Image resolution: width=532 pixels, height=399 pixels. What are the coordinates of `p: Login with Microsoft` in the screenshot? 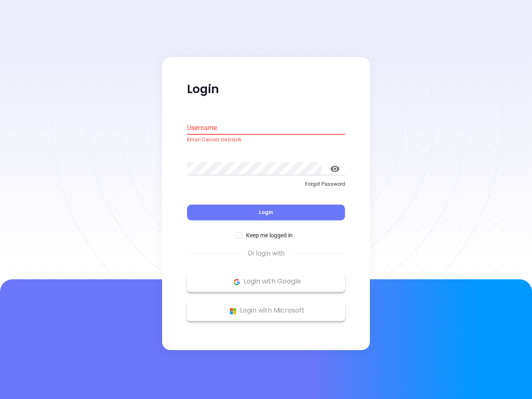 It's located at (266, 311).